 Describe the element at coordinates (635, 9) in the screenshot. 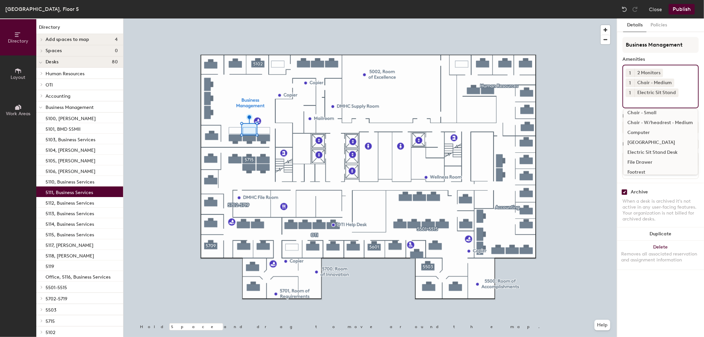

I see `img: Redo` at that location.